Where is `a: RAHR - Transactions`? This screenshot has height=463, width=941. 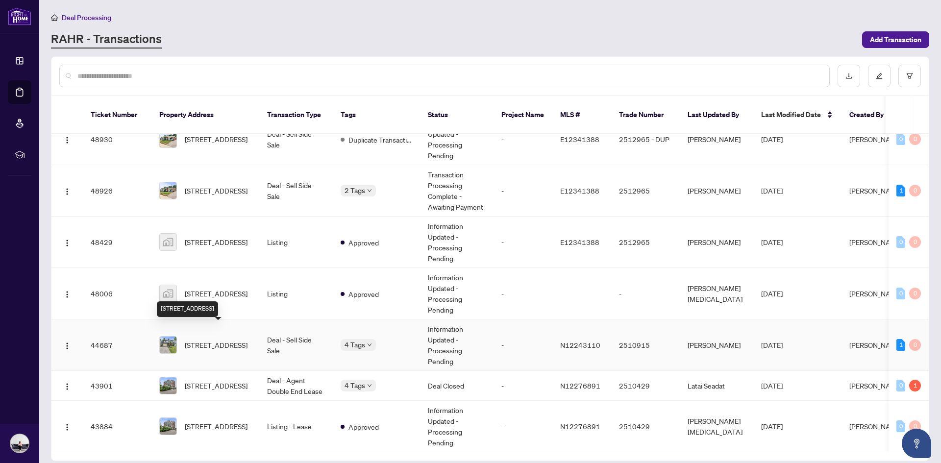
a: RAHR - Transactions is located at coordinates (106, 40).